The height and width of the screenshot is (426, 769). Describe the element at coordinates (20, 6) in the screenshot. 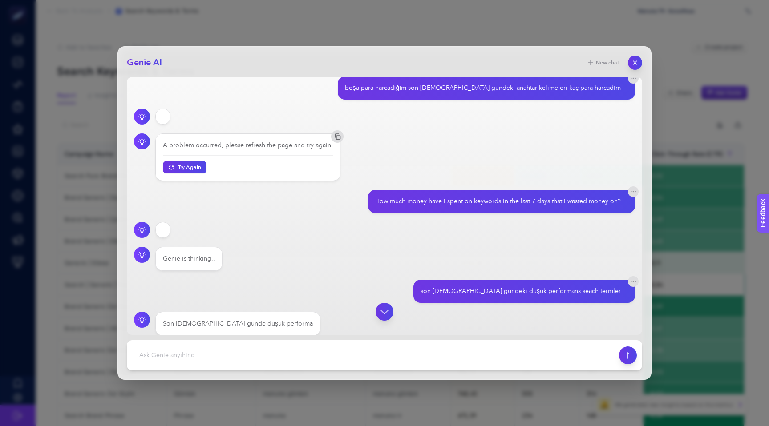

I see `span: Feedback` at that location.